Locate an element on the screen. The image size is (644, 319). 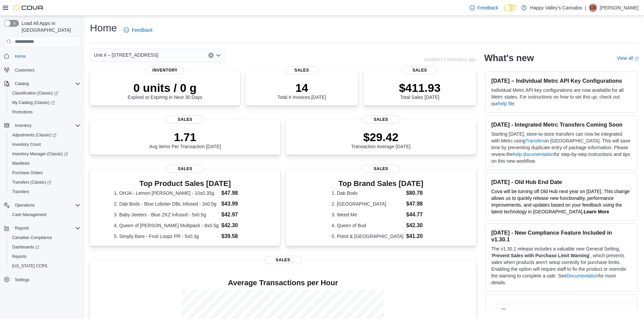
a: Documentation is located at coordinates (582, 276).